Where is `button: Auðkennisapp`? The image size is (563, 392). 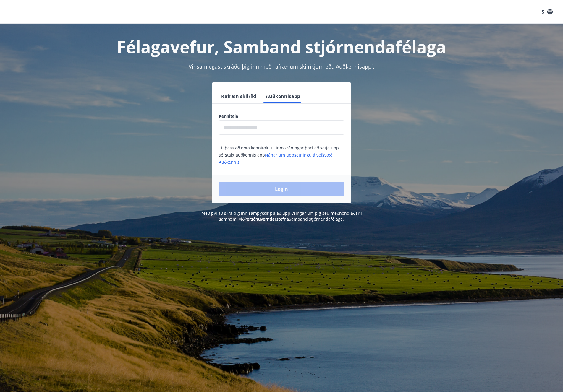 button: Auðkennisapp is located at coordinates (283, 96).